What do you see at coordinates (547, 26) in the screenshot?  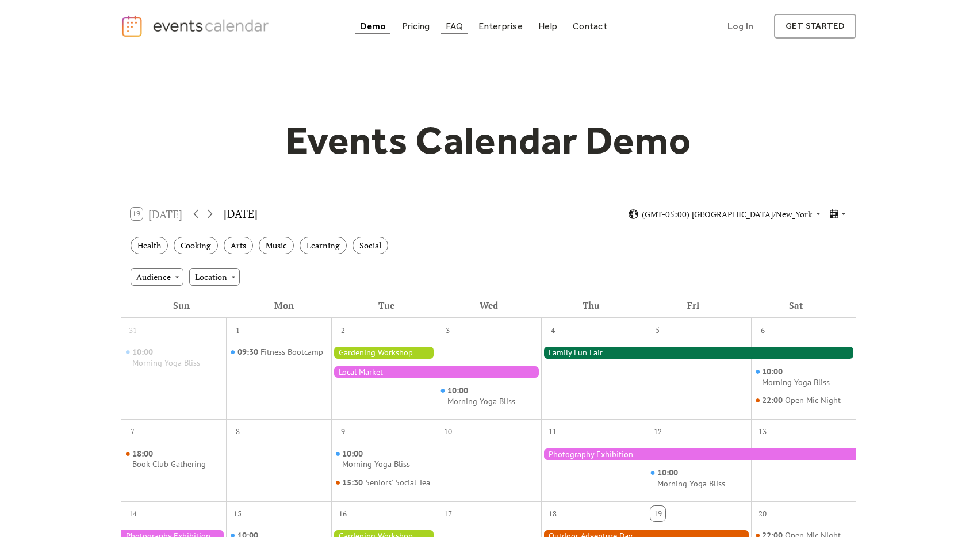 I see `a: Help` at bounding box center [547, 26].